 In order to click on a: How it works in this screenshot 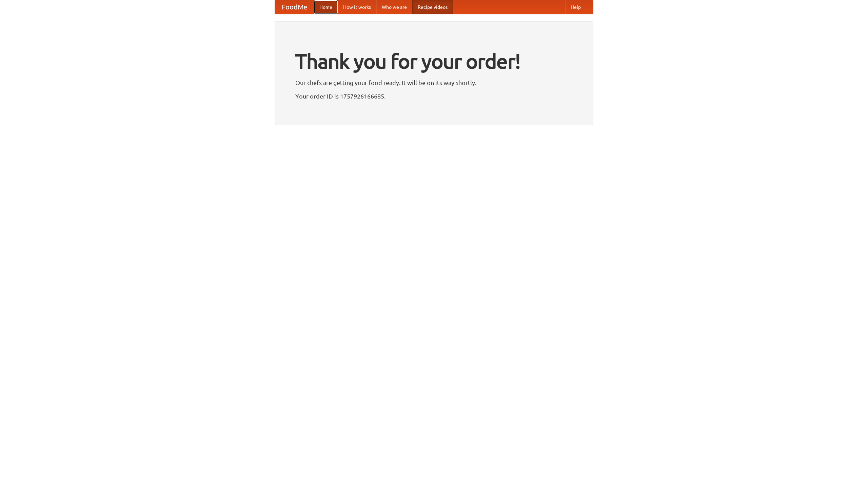, I will do `click(357, 7)`.